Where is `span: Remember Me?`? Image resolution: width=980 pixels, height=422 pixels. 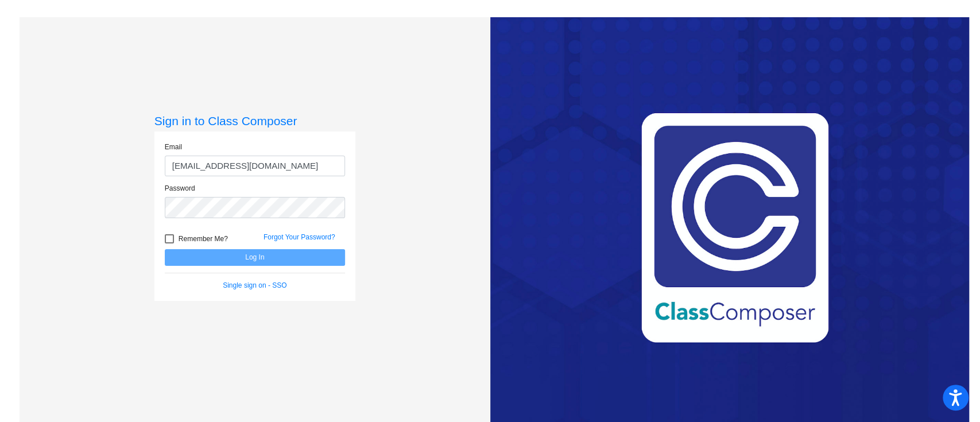
span: Remember Me? is located at coordinates (203, 239).